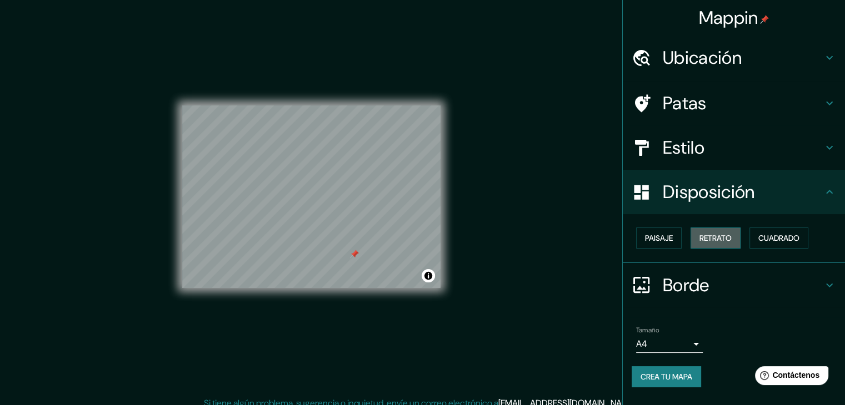  What do you see at coordinates (428, 276) in the screenshot?
I see `button: Activar o desactivar atribución` at bounding box center [428, 276].